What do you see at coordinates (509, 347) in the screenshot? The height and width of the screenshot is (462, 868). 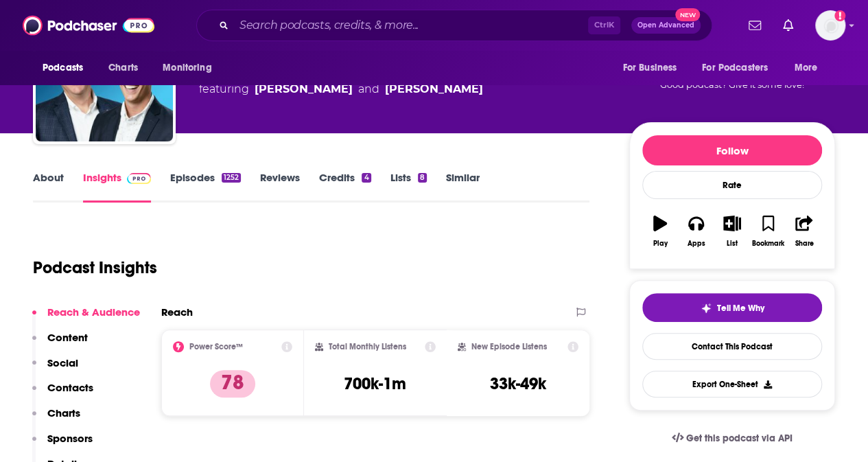 I see `h2: New Episode Listens` at bounding box center [509, 347].